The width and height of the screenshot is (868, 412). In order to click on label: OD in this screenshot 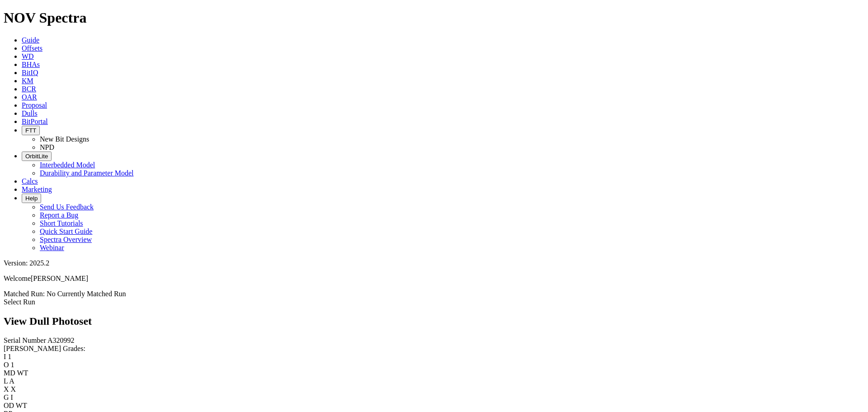, I will do `click(9, 405)`.